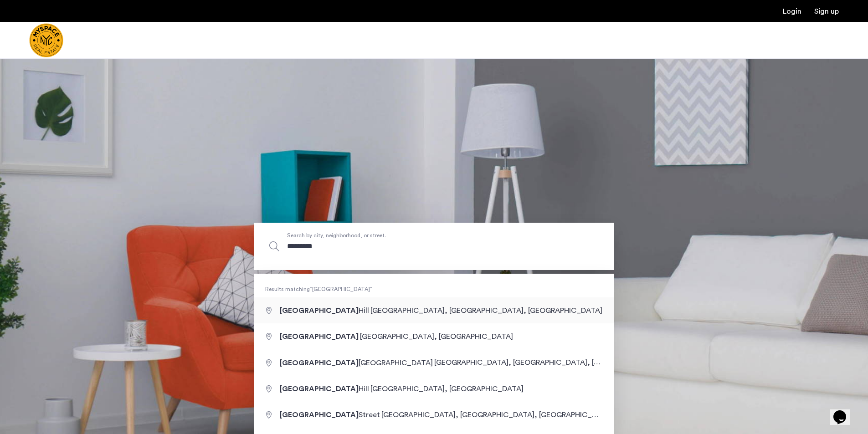 The width and height of the screenshot is (868, 434). What do you see at coordinates (792, 12) in the screenshot?
I see `a: Login` at bounding box center [792, 12].